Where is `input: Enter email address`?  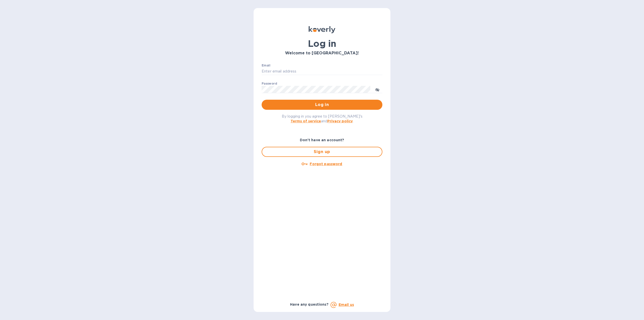 input: Enter email address is located at coordinates (322, 72).